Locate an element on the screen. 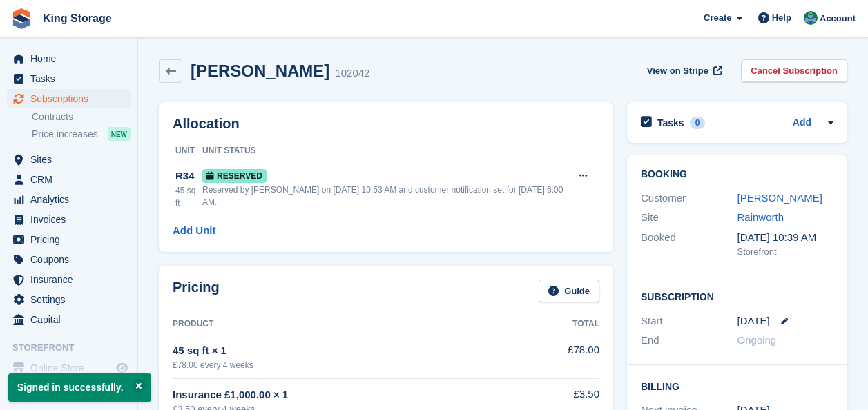 The image size is (868, 410). span: Coupons is located at coordinates (72, 260).